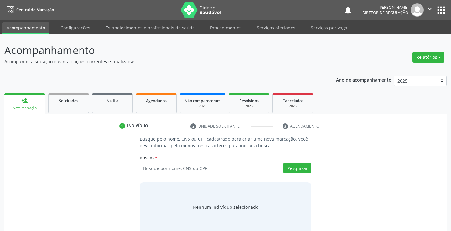  I want to click on img: img, so click(417, 10).